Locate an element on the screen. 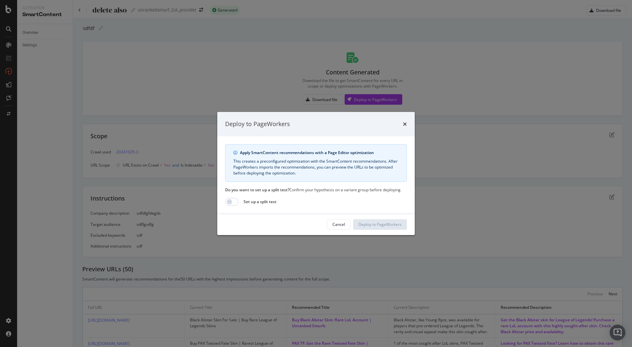  button: Cancel is located at coordinates (339, 225).